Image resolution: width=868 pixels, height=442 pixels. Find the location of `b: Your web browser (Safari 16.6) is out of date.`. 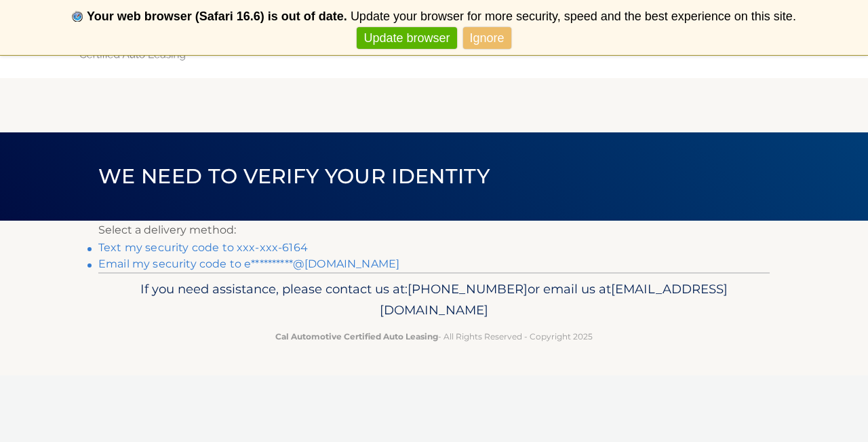

b: Your web browser (Safari 16.6) is out of date. is located at coordinates (217, 16).